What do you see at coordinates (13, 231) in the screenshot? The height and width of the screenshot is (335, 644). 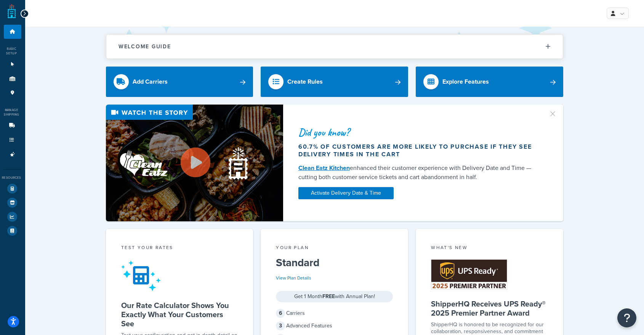 I see `li: Help Docs` at bounding box center [13, 231].